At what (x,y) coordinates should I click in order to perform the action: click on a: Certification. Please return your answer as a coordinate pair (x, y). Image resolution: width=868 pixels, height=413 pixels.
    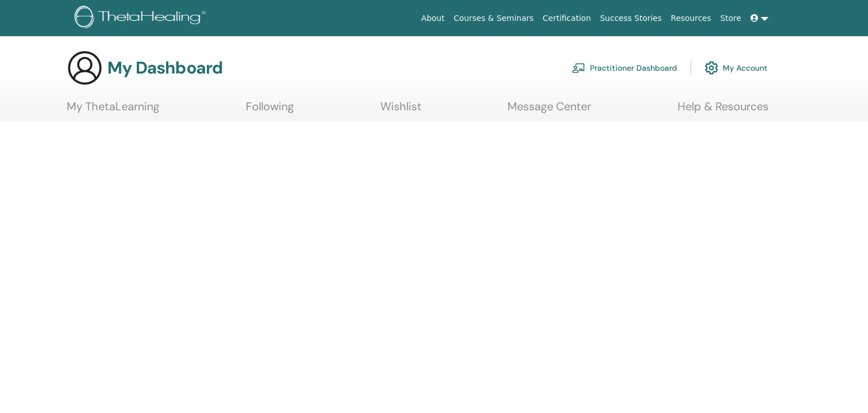
    Looking at the image, I should click on (566, 18).